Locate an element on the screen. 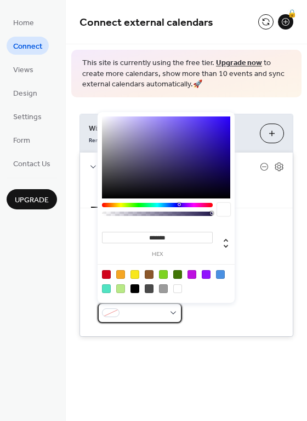 The image size is (307, 421). span: Form is located at coordinates (21, 141).